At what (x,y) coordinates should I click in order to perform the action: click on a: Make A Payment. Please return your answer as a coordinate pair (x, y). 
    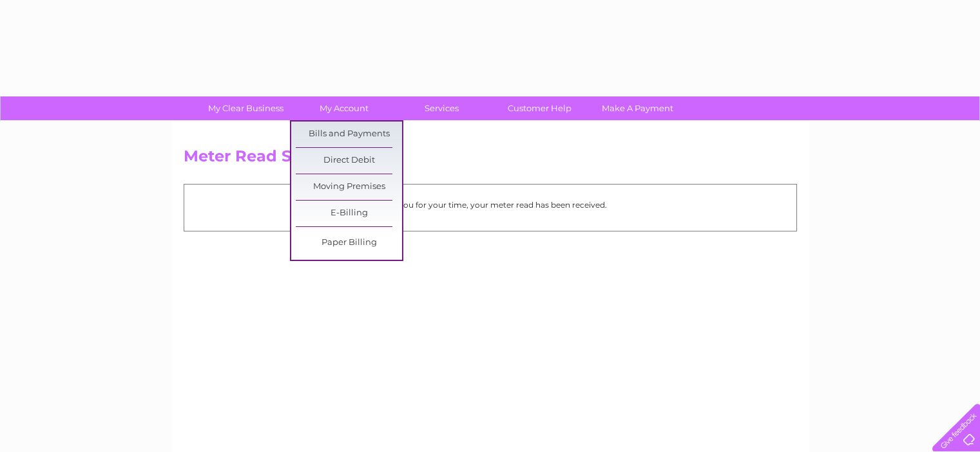
    Looking at the image, I should click on (637, 108).